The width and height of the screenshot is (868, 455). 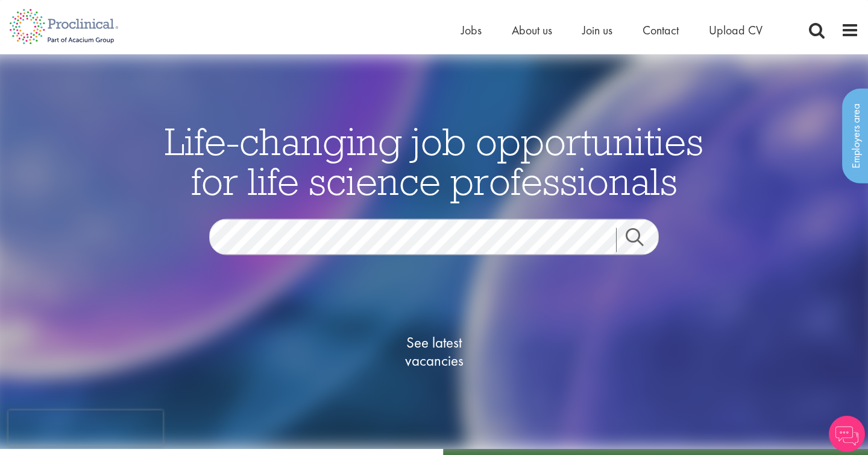 I want to click on span: Upload CV, so click(x=735, y=30).